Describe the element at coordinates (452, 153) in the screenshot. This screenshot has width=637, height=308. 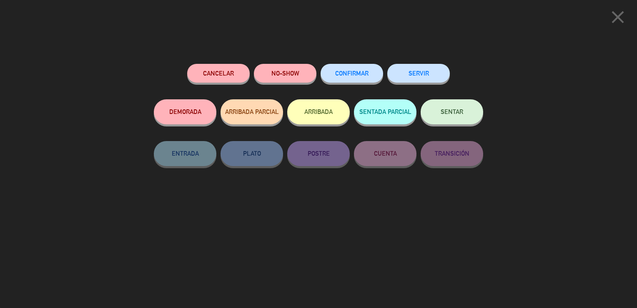
I see `button: TRANSICIÓN` at that location.